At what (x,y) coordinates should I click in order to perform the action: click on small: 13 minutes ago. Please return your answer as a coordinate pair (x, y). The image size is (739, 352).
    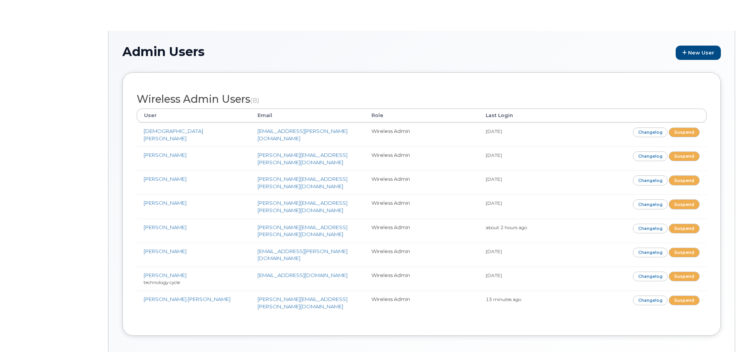
    Looking at the image, I should click on (504, 299).